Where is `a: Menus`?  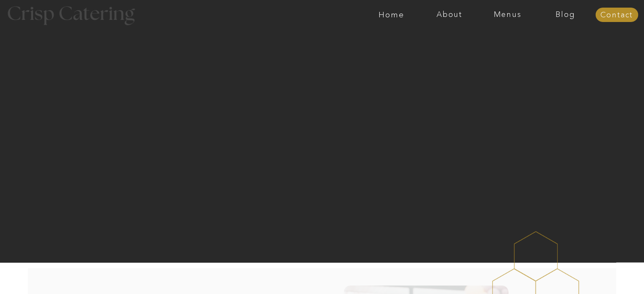
a: Menus is located at coordinates (507, 15).